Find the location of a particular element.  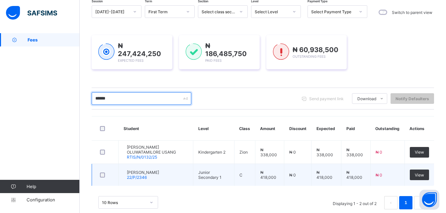

th: Student is located at coordinates (156, 128).